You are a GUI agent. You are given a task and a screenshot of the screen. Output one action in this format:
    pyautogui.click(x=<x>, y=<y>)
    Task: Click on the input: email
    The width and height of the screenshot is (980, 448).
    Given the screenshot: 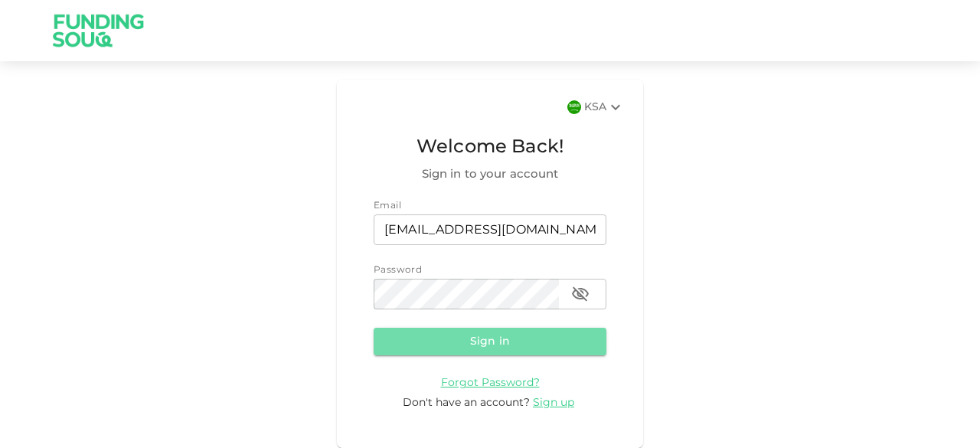 What is the action you would take?
    pyautogui.click(x=490, y=230)
    